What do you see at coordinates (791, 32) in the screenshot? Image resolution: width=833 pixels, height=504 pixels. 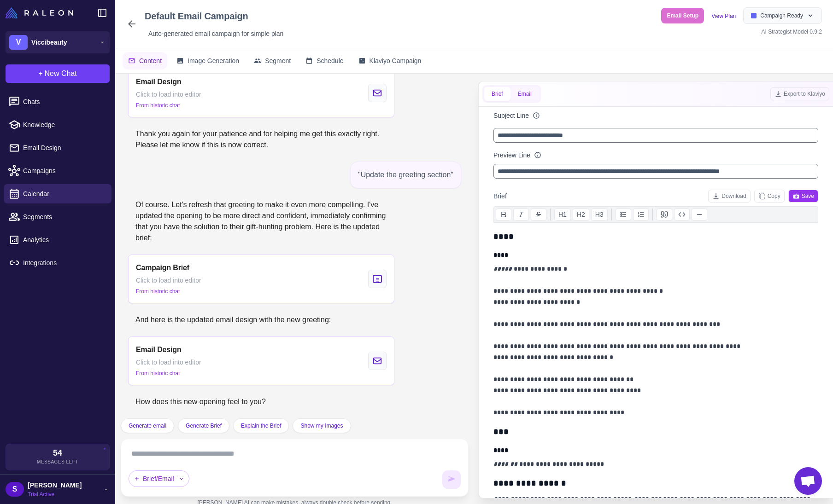 I see `span: AI Strategist Model 0.9.2` at bounding box center [791, 32].